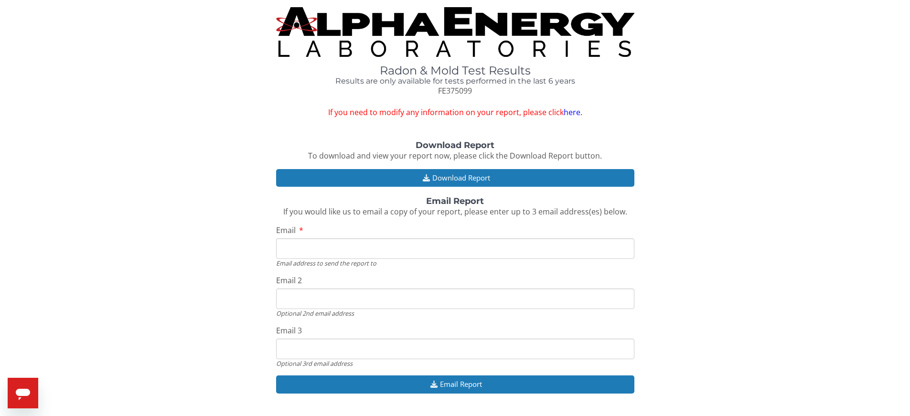 This screenshot has height=416, width=910. Describe the element at coordinates (455, 112) in the screenshot. I see `span: If you need to modify any information on your report, please click` at that location.